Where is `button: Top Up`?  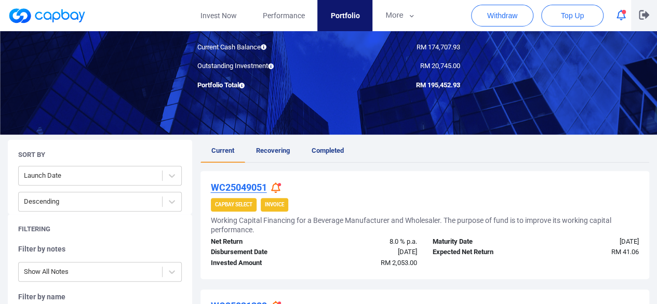 button: Top Up is located at coordinates (572, 16).